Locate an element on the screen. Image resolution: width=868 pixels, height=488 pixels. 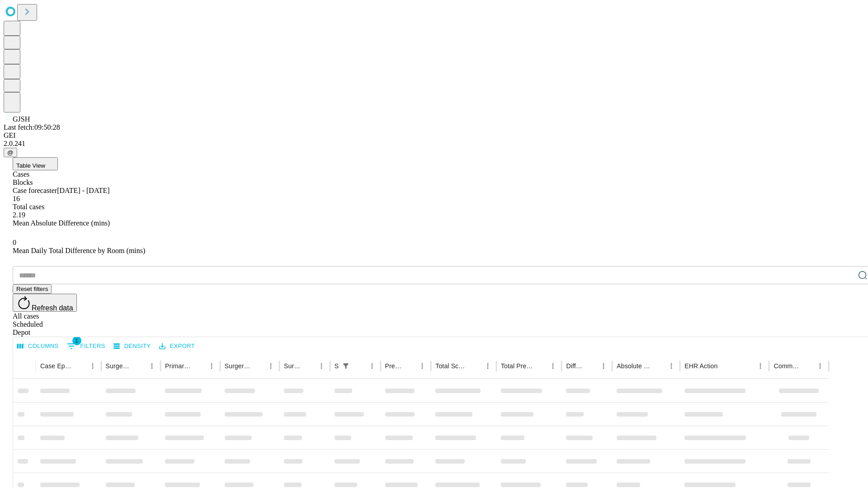
button: Refresh data is located at coordinates (44, 303).